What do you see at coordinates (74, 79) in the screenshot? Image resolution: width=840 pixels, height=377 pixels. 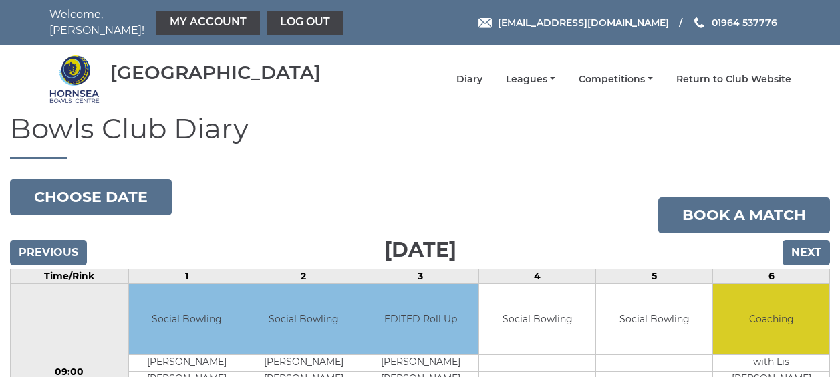 I see `img: Hornsea Bowls Centre` at bounding box center [74, 79].